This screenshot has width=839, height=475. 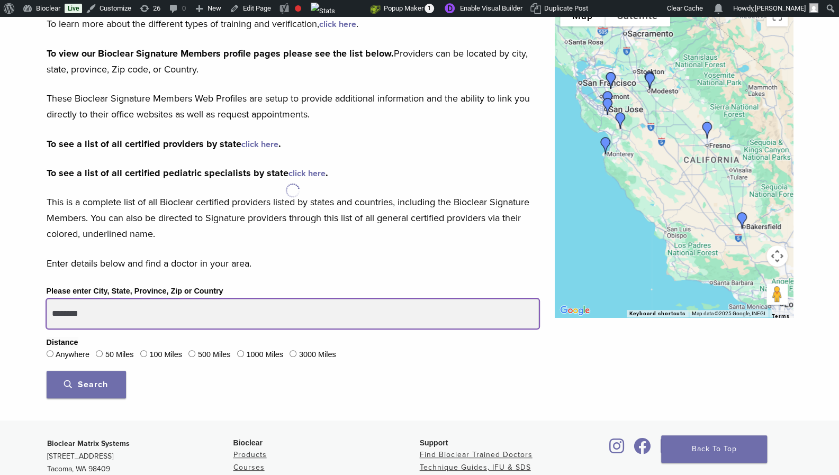 What do you see at coordinates (248, 443) in the screenshot?
I see `span: Bioclear` at bounding box center [248, 443].